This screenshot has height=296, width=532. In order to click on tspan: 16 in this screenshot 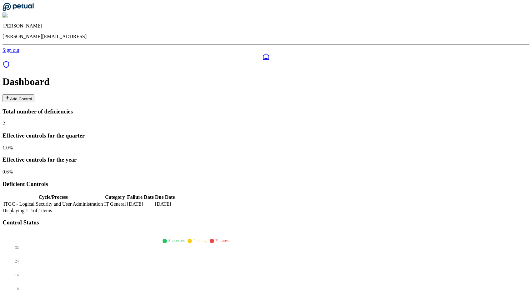, I will do `click(17, 275)`.